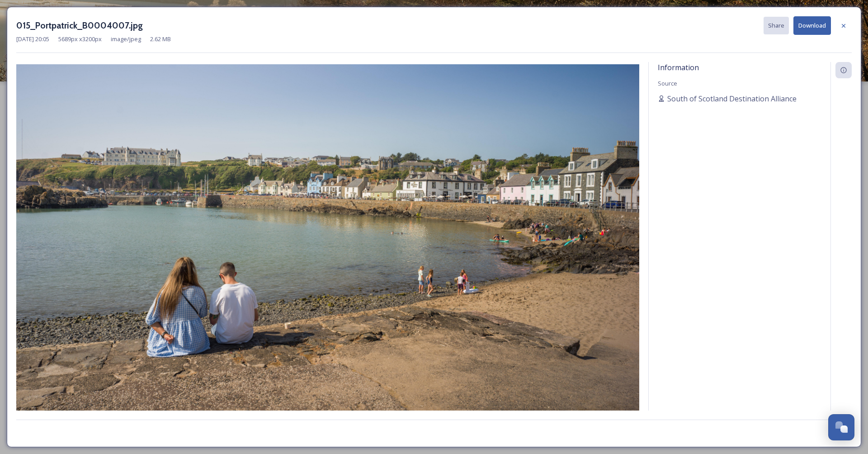 Image resolution: width=868 pixels, height=454 pixels. Describe the element at coordinates (80, 25) in the screenshot. I see `h3: 015_Portpatrick_B0004007.jpg` at that location.